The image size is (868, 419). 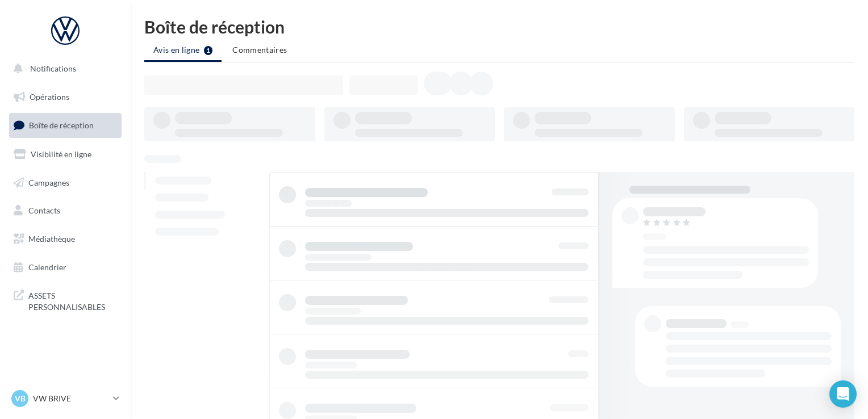 I want to click on span: Opérations, so click(x=50, y=97).